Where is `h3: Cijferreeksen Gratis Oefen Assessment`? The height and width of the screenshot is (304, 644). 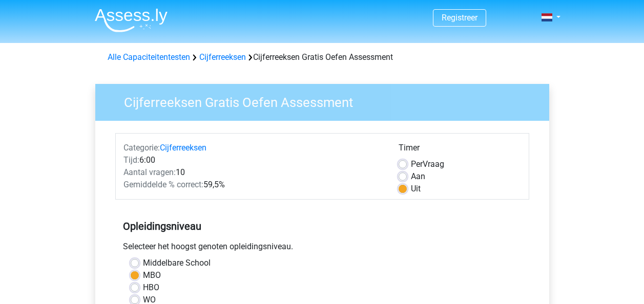
h3: Cijferreeksen Gratis Oefen Assessment is located at coordinates (326, 100).